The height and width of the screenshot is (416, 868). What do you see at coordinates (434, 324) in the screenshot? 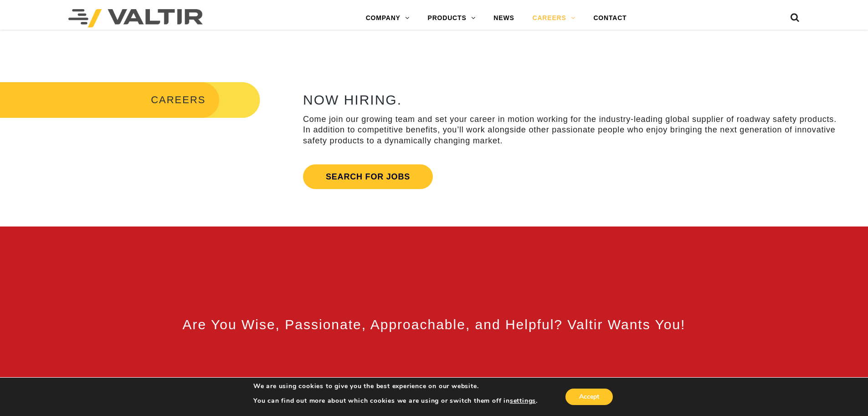
I see `span: Are You Wise, Passionate, Approachable, and Helpful? Valtir Wants You!` at bounding box center [434, 324].